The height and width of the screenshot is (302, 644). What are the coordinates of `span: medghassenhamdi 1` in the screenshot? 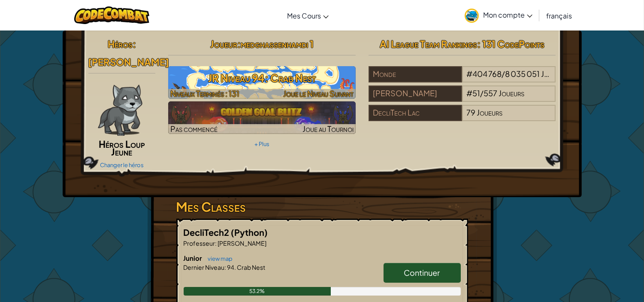 It's located at (278, 44).